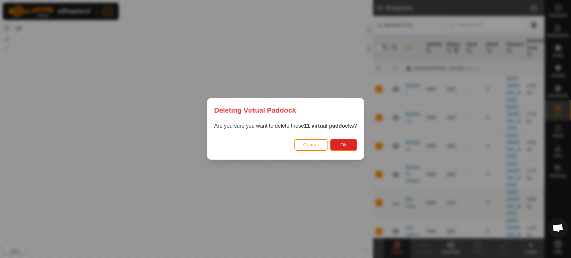 The image size is (571, 258). I want to click on span: Cancel, so click(311, 145).